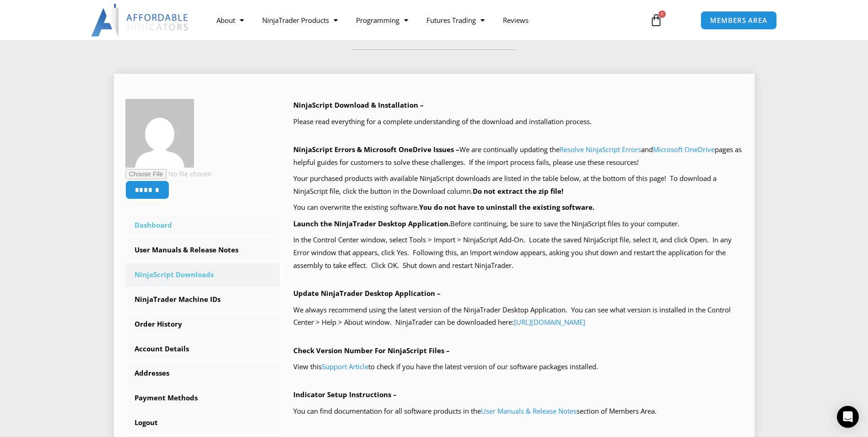  Describe the element at coordinates (203, 226) in the screenshot. I see `a: Dashboard` at that location.